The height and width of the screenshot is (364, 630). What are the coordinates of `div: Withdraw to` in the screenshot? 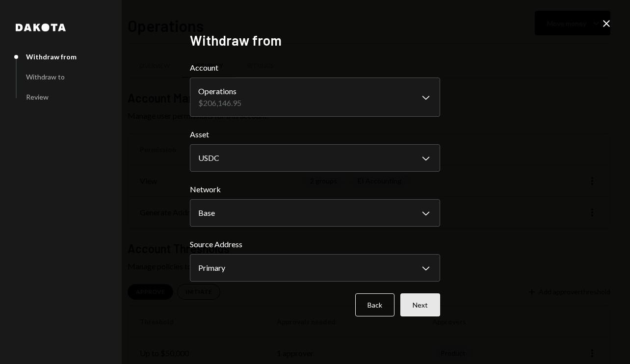 It's located at (45, 76).